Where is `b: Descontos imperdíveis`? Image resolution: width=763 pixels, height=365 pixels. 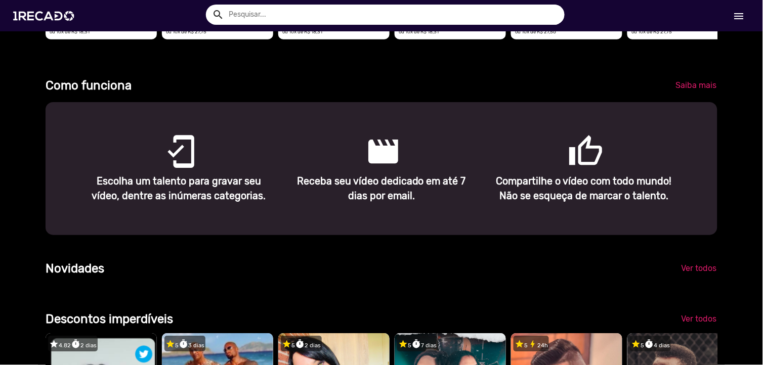 b: Descontos imperdíveis is located at coordinates (109, 319).